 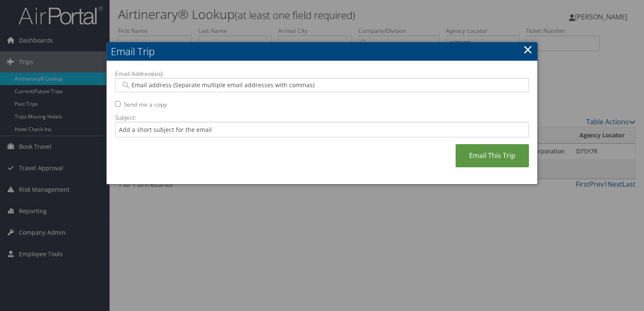 What do you see at coordinates (322, 74) in the screenshot?
I see `label: Email Address(es):` at bounding box center [322, 74].